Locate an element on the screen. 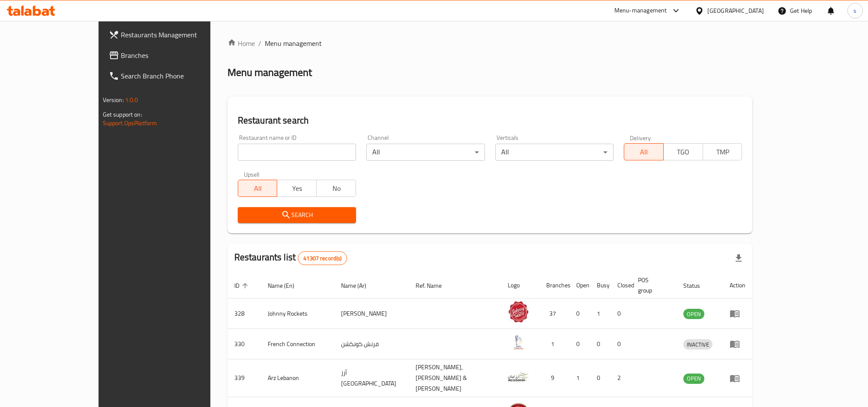 The image size is (868, 407). span: Restaurants Management is located at coordinates (179, 35).